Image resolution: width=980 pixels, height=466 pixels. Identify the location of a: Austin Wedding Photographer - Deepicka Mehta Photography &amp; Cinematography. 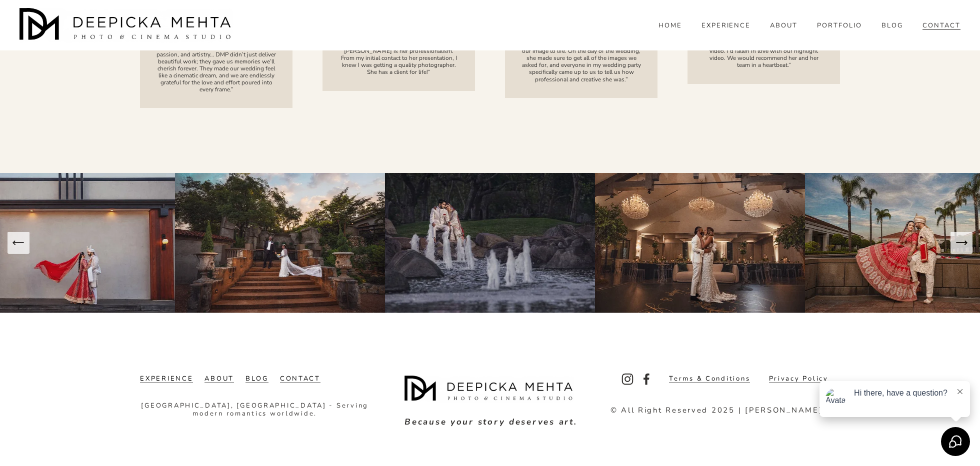
(127, 26).